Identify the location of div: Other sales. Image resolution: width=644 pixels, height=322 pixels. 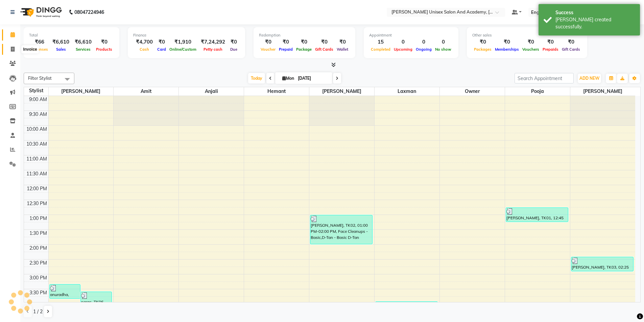
(527, 35).